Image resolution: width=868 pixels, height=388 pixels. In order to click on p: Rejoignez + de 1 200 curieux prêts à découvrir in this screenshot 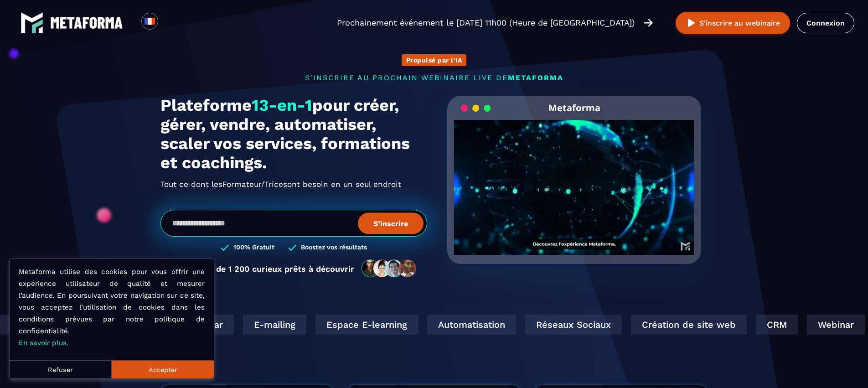, I will do `click(261, 269)`.